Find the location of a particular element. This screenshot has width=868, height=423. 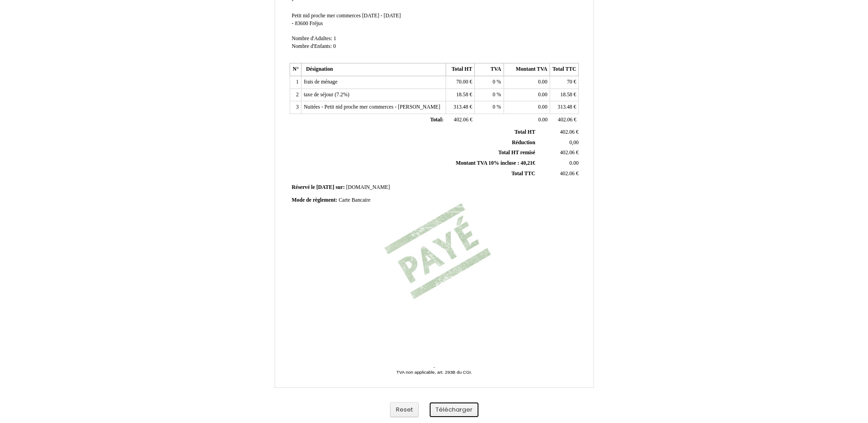

span: 0,00 is located at coordinates (574, 143).